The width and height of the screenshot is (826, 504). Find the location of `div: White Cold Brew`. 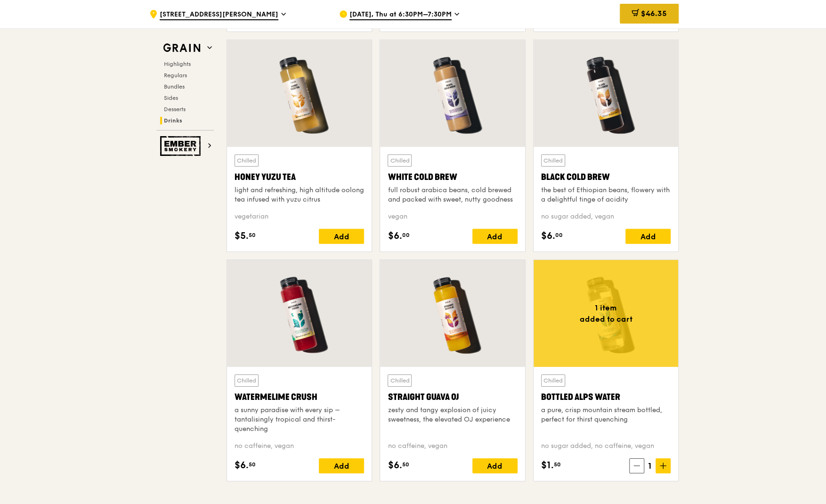

div: White Cold Brew is located at coordinates (452, 177).